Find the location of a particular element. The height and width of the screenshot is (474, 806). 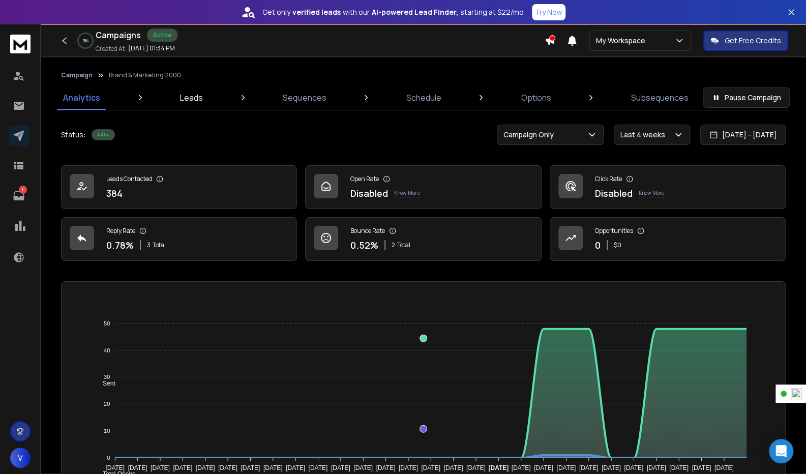

a: Leads is located at coordinates (191, 98).